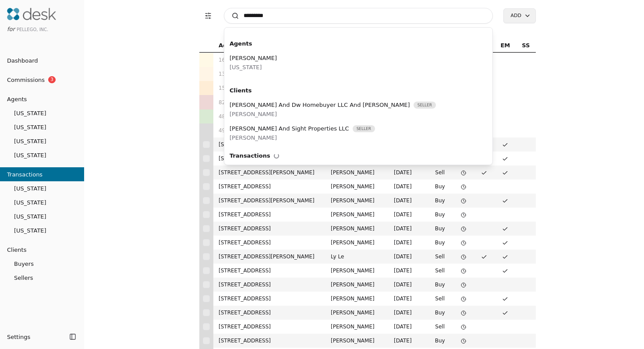  I want to click on span: EM, so click(505, 46).